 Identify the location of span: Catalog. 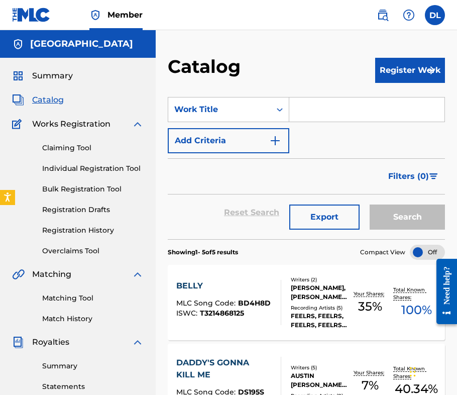
(48, 100).